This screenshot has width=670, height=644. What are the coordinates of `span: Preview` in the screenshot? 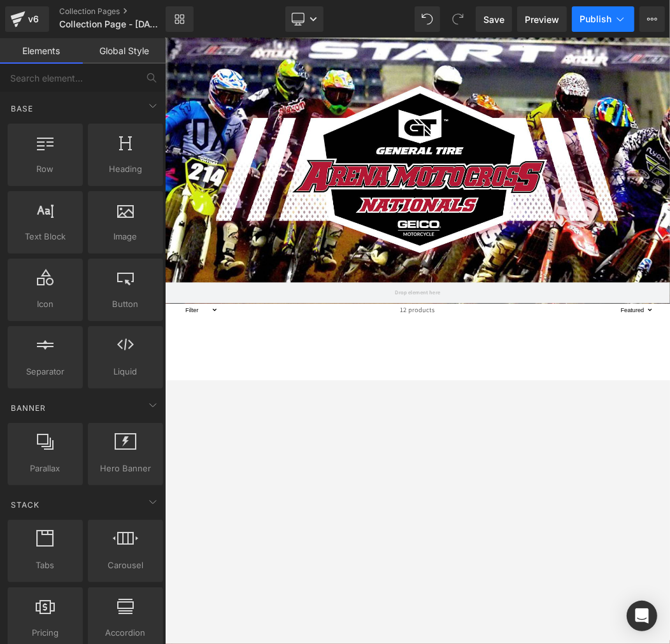 It's located at (542, 19).